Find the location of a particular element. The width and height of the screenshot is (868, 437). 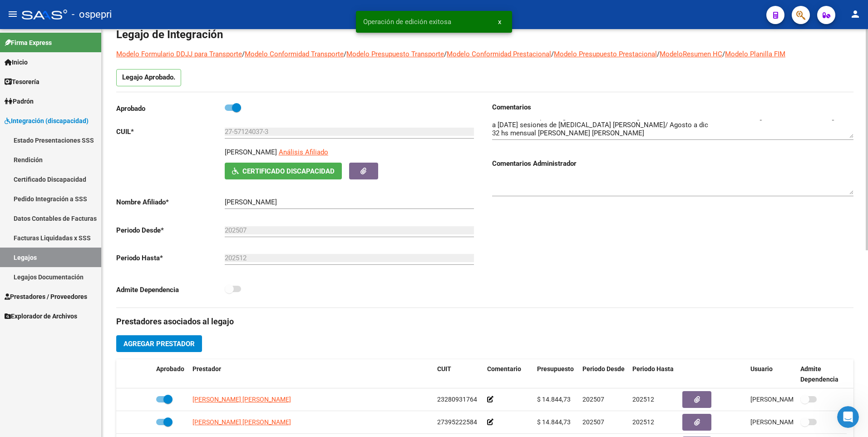

h3: Comentarios Administrador is located at coordinates (673, 164).